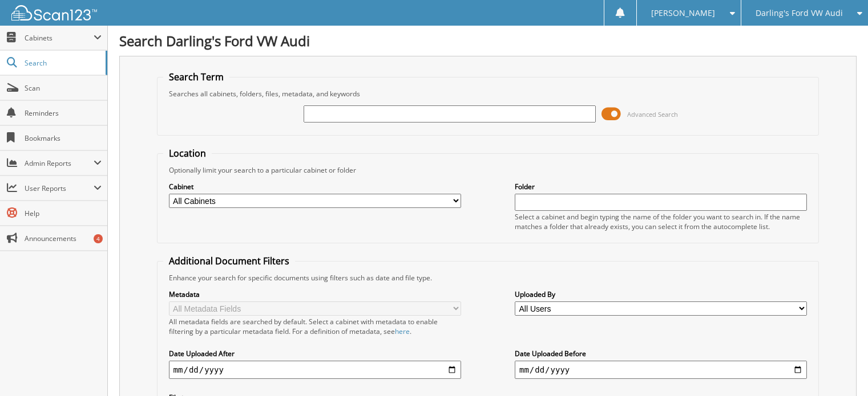 The width and height of the screenshot is (868, 396). I want to click on label: Cabinet, so click(315, 187).